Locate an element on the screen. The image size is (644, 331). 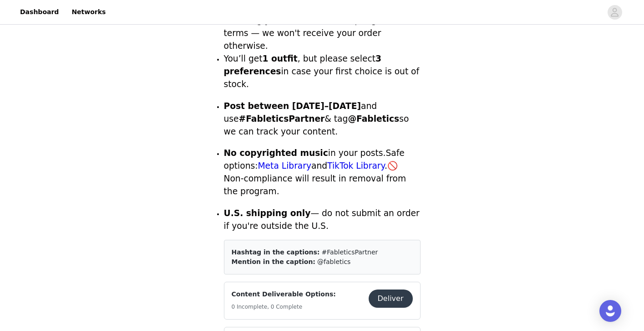
h5: 0 Incomplete, 0 Complete is located at coordinates (284, 307).